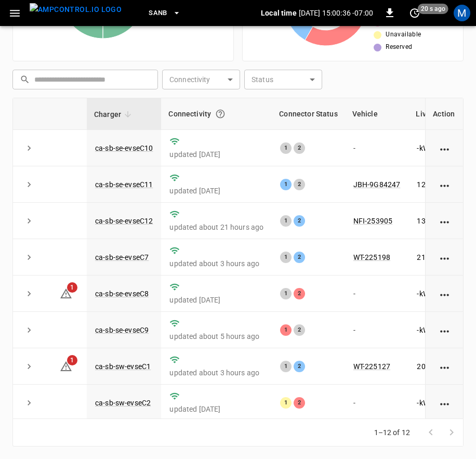 This screenshot has width=476, height=459. I want to click on div: Connectivity, so click(216, 114).